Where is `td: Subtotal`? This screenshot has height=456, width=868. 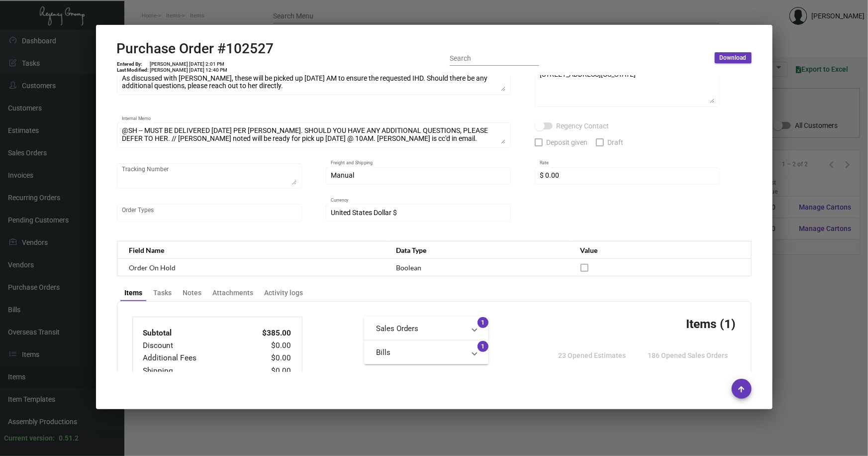
td: Subtotal is located at coordinates (191, 333).